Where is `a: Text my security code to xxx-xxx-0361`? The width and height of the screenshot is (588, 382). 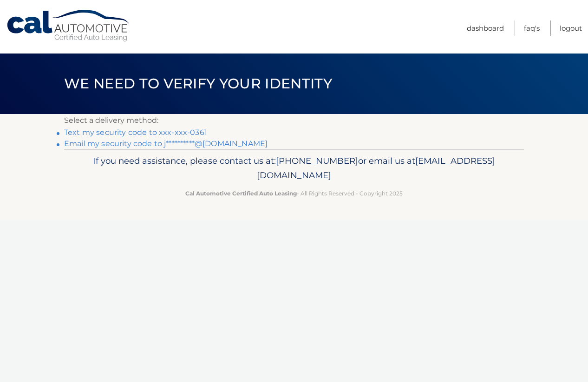
a: Text my security code to xxx-xxx-0361 is located at coordinates (136, 132).